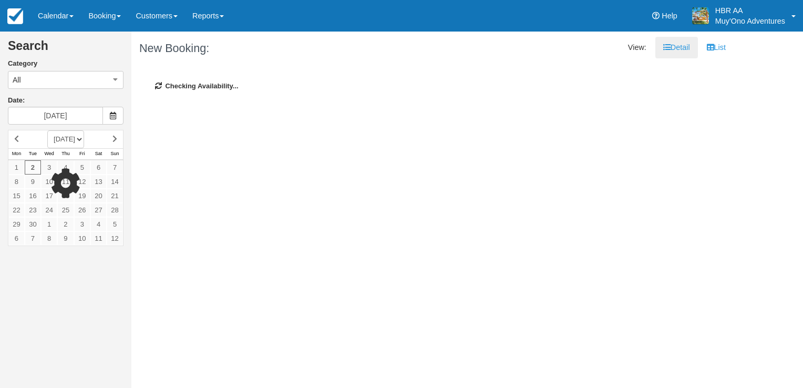 The image size is (803, 388). Describe the element at coordinates (637, 47) in the screenshot. I see `li: View:` at that location.